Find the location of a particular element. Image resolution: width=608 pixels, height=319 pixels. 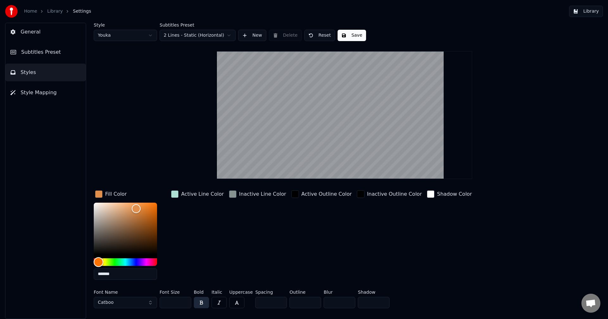

div: Inactive Outline Color is located at coordinates (394, 194).